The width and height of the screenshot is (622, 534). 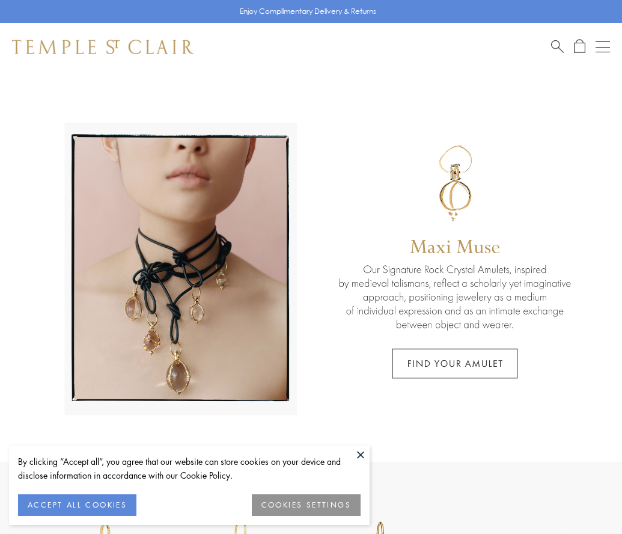 What do you see at coordinates (77, 505) in the screenshot?
I see `button: ACCEPT ALL COOKIES` at bounding box center [77, 505].